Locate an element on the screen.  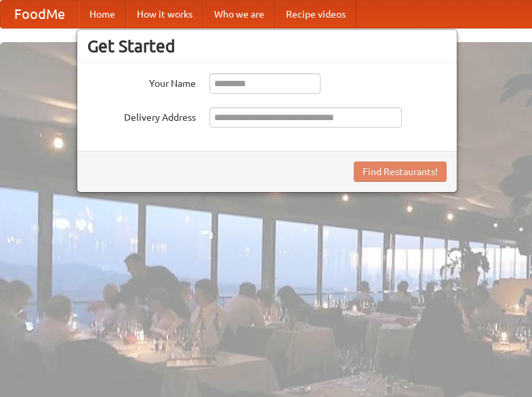
a: Recipe videos is located at coordinates (316, 14).